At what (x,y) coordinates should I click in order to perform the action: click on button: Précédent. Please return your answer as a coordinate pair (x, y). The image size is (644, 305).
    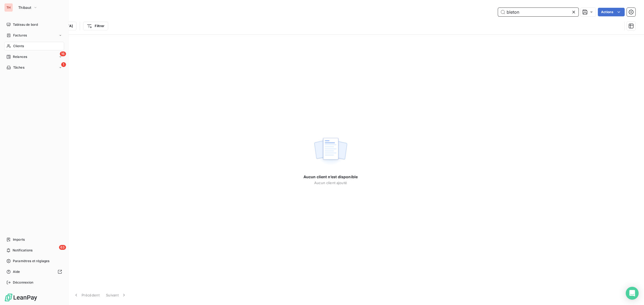
    Looking at the image, I should click on (87, 295).